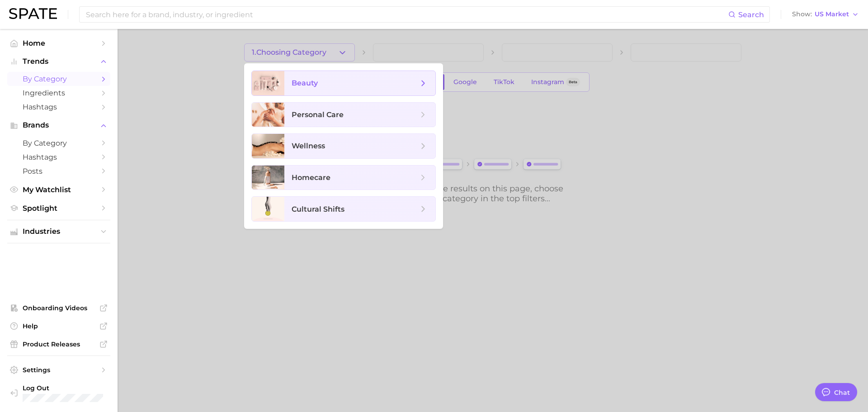 Image resolution: width=868 pixels, height=412 pixels. Describe the element at coordinates (826, 14) in the screenshot. I see `button: ShowUS Market` at that location.